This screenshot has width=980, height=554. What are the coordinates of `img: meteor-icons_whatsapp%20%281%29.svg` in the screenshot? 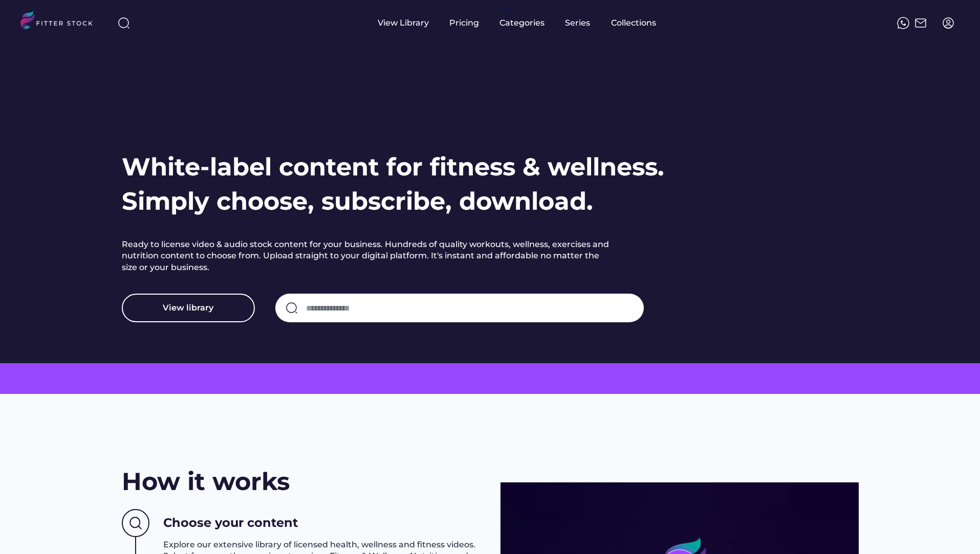 It's located at (903, 23).